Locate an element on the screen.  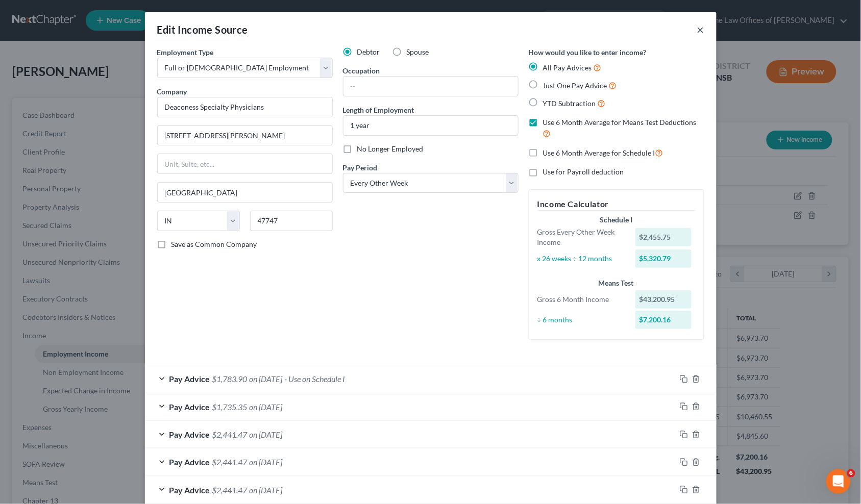
div: Gross 6 Month Income is located at coordinates (581, 299).